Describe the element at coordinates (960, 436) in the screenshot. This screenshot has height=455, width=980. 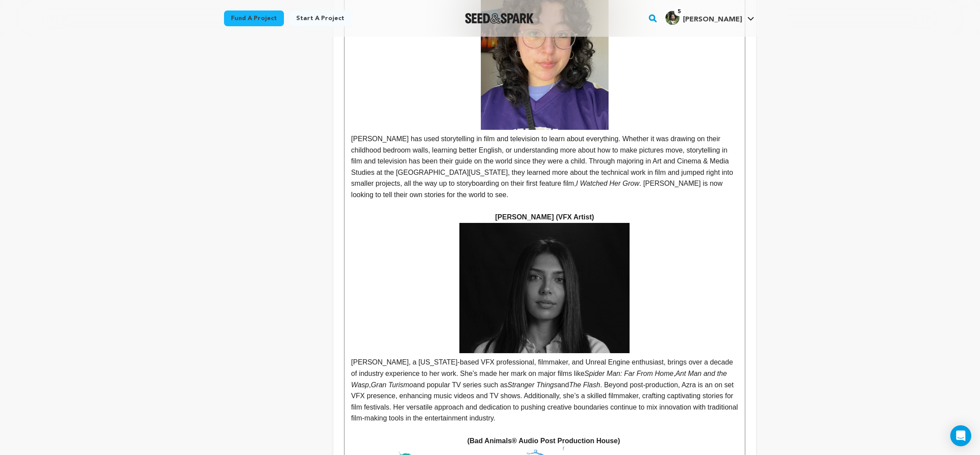
I see `div: Open Intercom Messenger` at that location.